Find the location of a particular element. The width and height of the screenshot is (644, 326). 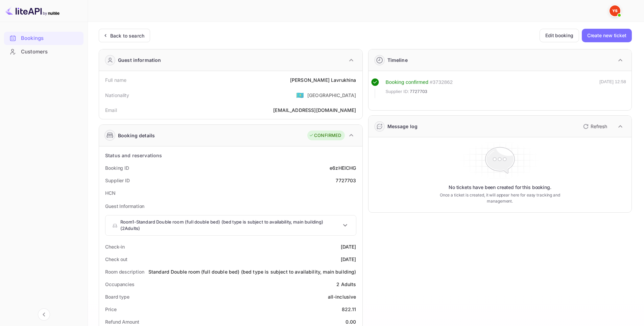

div: Guest information is located at coordinates (140, 60).